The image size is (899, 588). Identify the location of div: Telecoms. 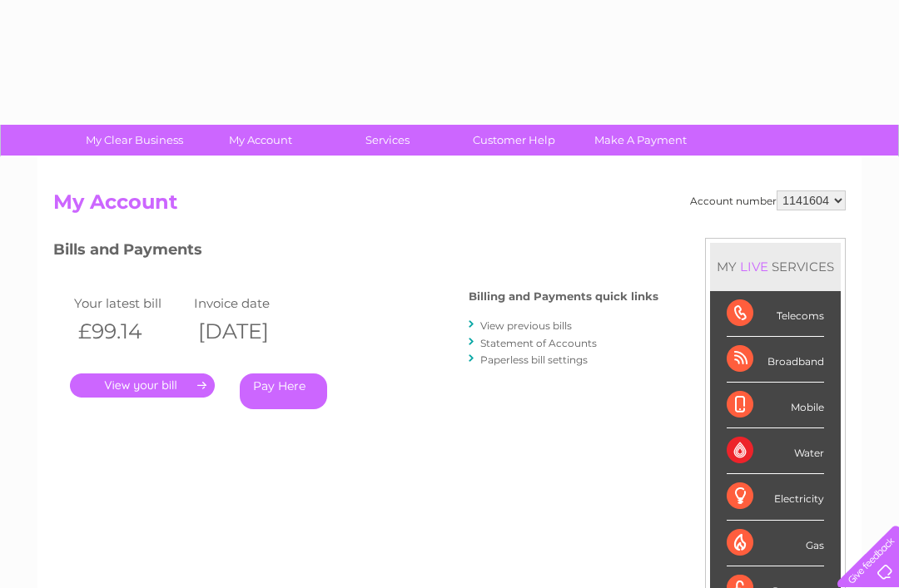
(775, 314).